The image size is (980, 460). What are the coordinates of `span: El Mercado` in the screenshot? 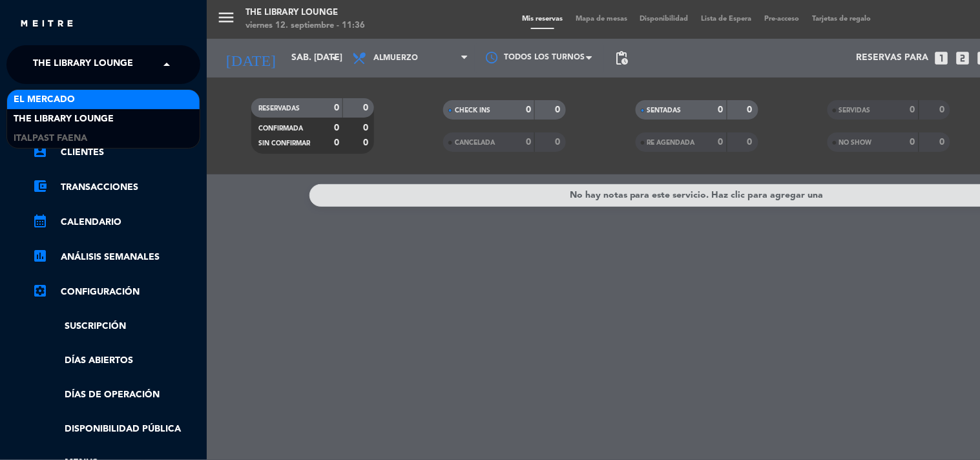 It's located at (44, 99).